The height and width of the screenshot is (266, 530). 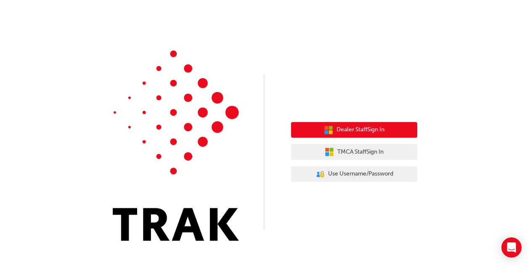 What do you see at coordinates (511, 247) in the screenshot?
I see `div: Open Intercom Messenger` at bounding box center [511, 247].